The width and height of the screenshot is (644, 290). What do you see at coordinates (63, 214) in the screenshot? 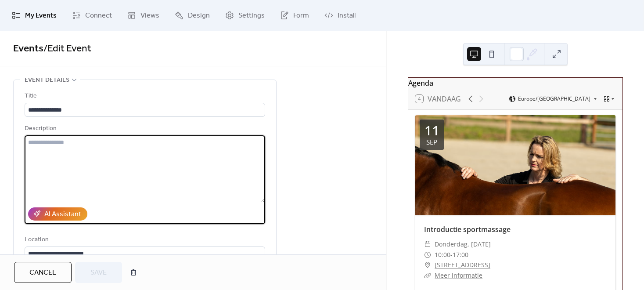
I see `div: AI Assistant` at bounding box center [63, 214].